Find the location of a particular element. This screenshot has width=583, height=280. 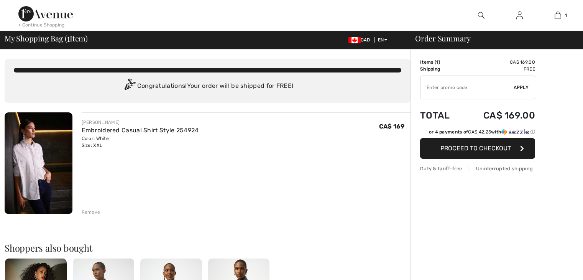

span: CAD is located at coordinates (361, 40).